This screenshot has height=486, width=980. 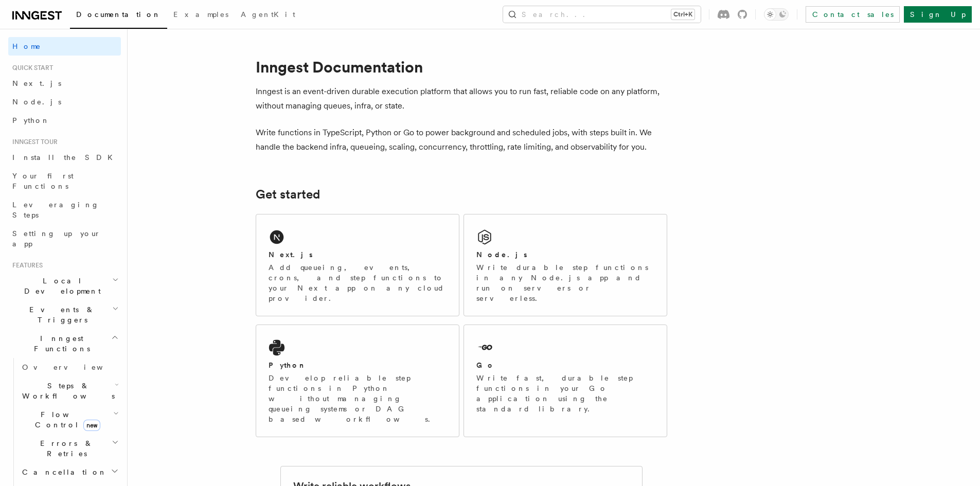 What do you see at coordinates (461, 67) in the screenshot?
I see `h1: Inngest Documentation` at bounding box center [461, 67].